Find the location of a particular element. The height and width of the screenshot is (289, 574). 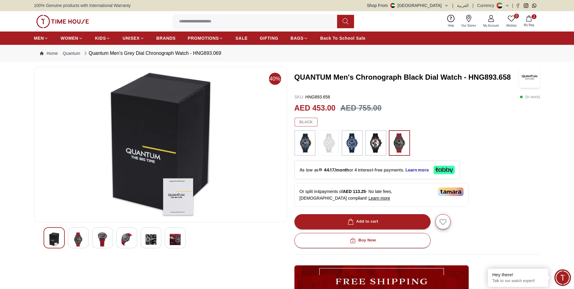

span: SKU : is located at coordinates (299, 97).